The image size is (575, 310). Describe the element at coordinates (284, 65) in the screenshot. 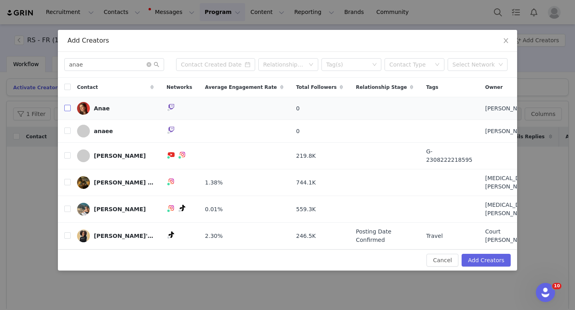

I see `div: Relationship Stage` at that location.